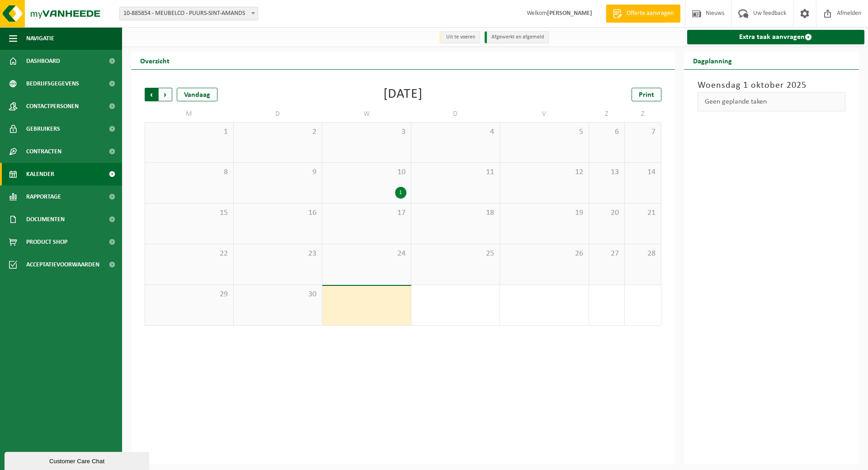  I want to click on span: Contactpersonen, so click(52, 106).